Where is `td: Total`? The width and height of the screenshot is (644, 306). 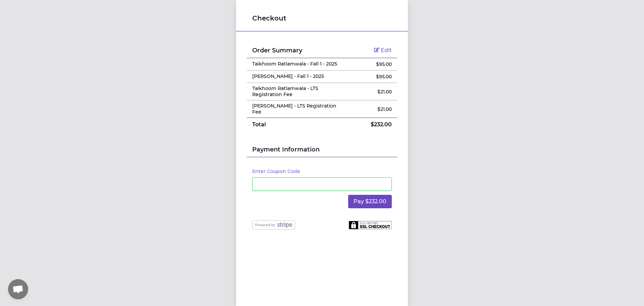
td: Total is located at coordinates (297, 125).